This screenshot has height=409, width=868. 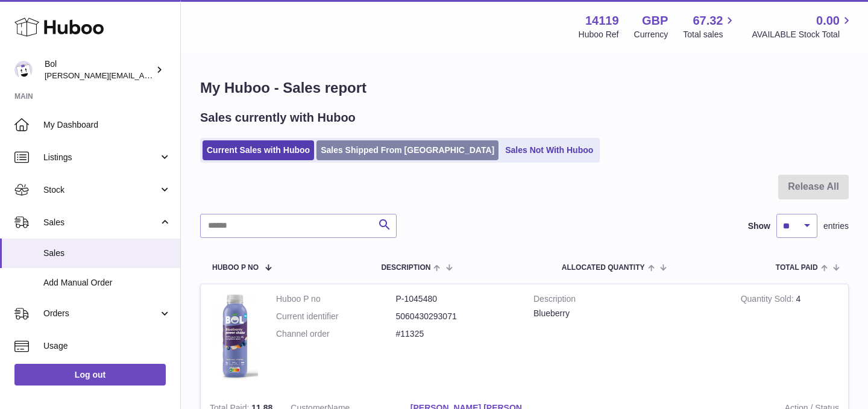 I want to click on label: Show, so click(x=759, y=226).